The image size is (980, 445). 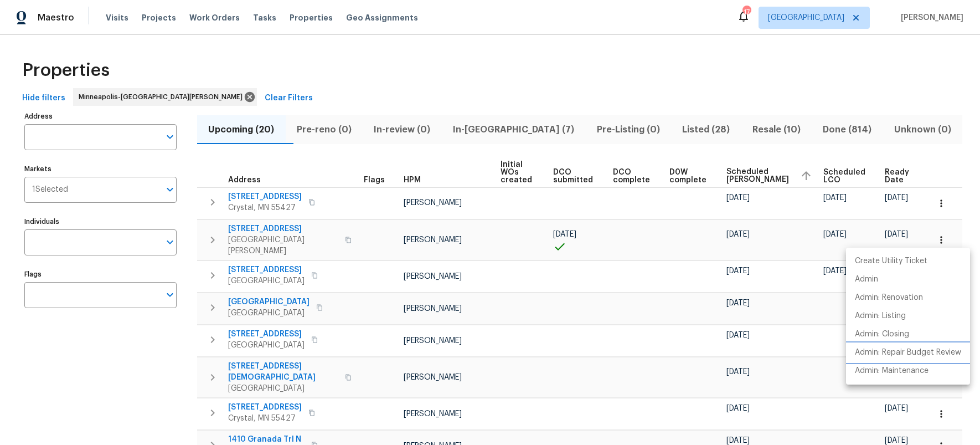 I want to click on p: Admin: Renovation, so click(x=888, y=297).